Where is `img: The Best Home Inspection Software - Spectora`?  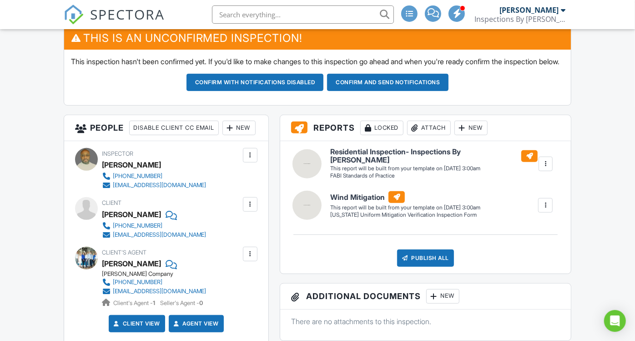 img: The Best Home Inspection Software - Spectora is located at coordinates (74, 15).